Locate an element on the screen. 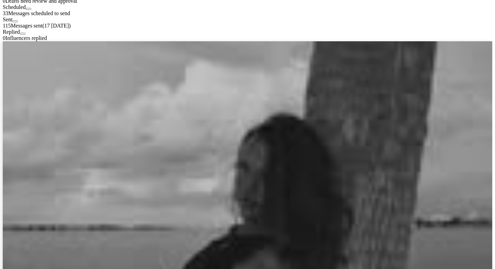 This screenshot has width=495, height=269. span: 115 is located at coordinates (7, 25).